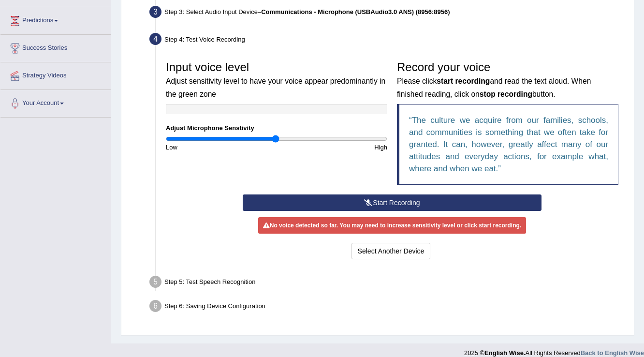 The height and width of the screenshot is (357, 644). I want to click on a: Your Account, so click(56, 102).